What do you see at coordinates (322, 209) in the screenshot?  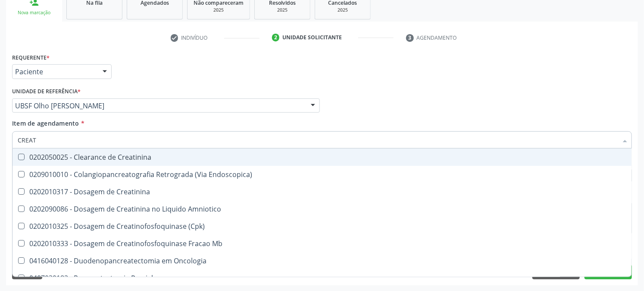 I see `div: 0202090086 - Dosagem de Creatinina no Liquido Amniotico` at bounding box center [322, 209].